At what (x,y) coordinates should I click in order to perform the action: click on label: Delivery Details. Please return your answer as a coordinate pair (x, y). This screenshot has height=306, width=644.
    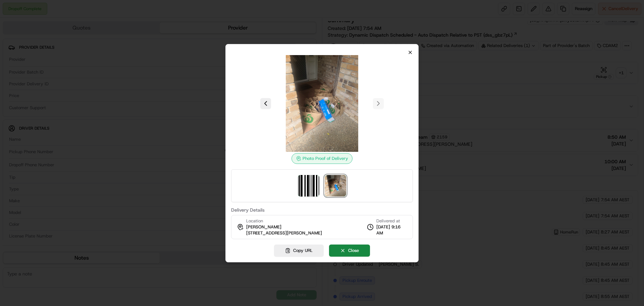
    Looking at the image, I should click on (322, 210).